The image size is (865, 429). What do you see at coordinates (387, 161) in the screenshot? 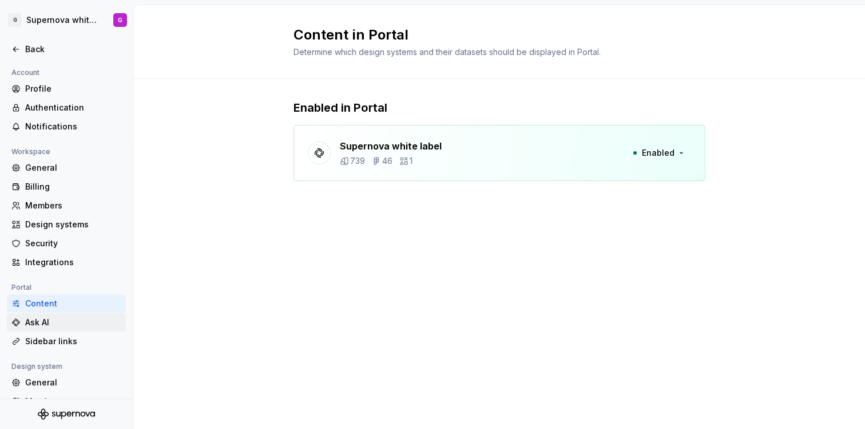
I see `p: 46` at bounding box center [387, 161].